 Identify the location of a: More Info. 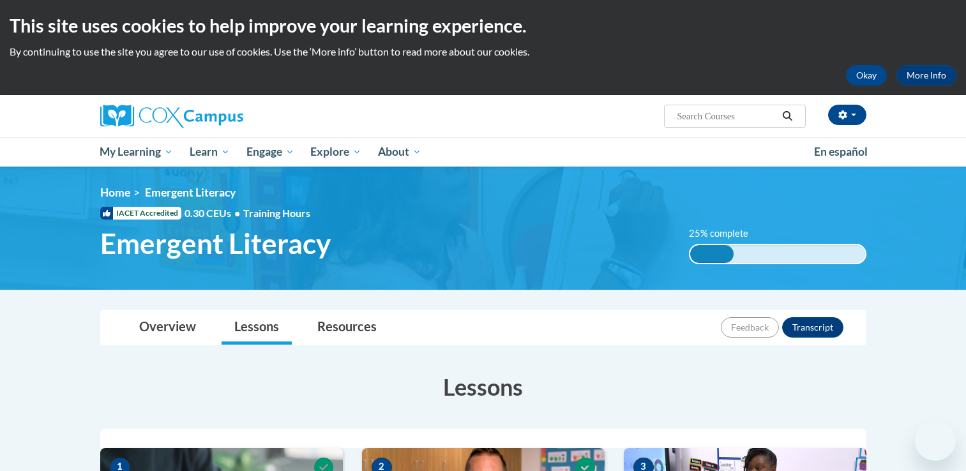
(927, 75).